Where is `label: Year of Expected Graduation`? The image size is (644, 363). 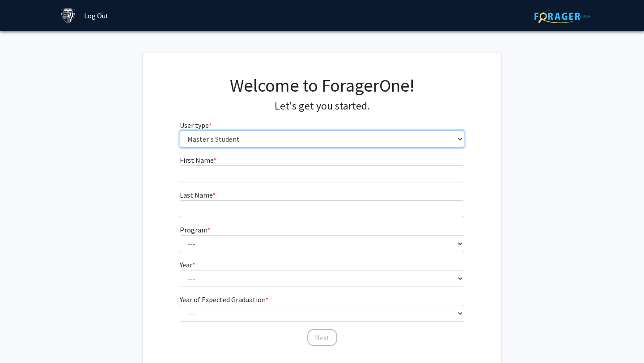
label: Year of Expected Graduation is located at coordinates (224, 300).